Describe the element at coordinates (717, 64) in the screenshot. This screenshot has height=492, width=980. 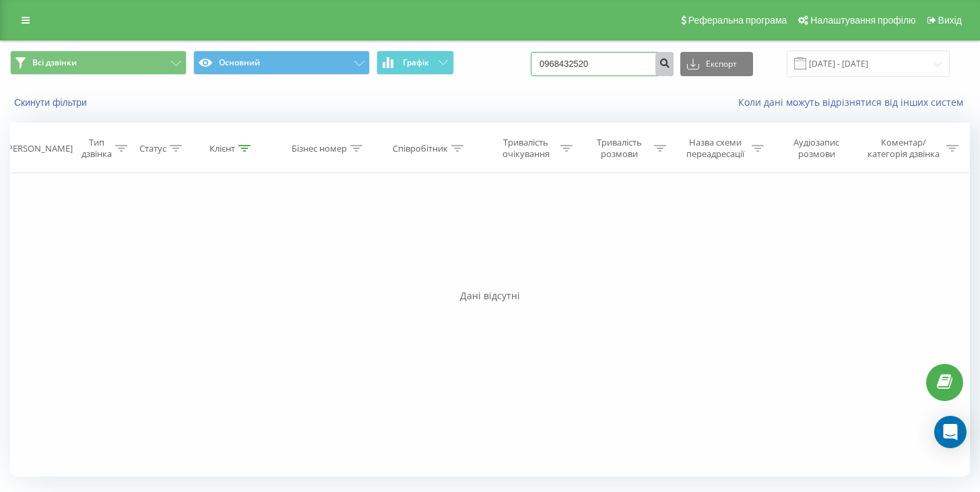
I see `button: Експорт` at that location.